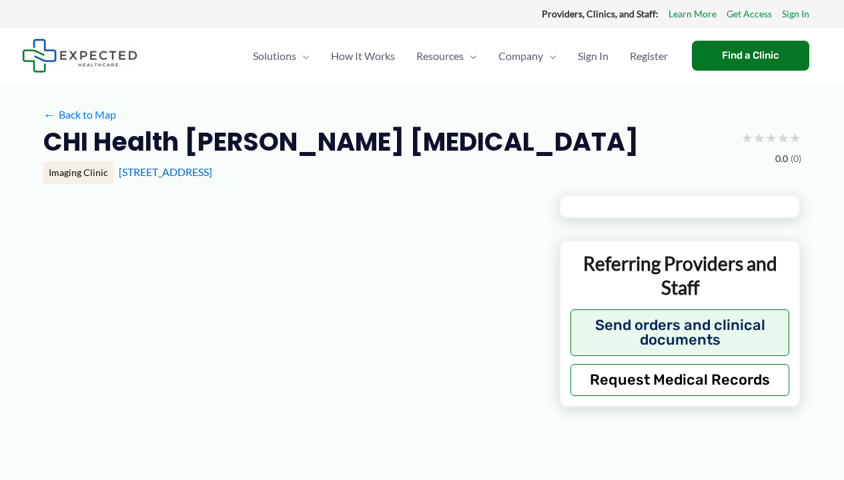 This screenshot has width=844, height=480. What do you see at coordinates (796, 159) in the screenshot?
I see `span: (0)` at bounding box center [796, 159].